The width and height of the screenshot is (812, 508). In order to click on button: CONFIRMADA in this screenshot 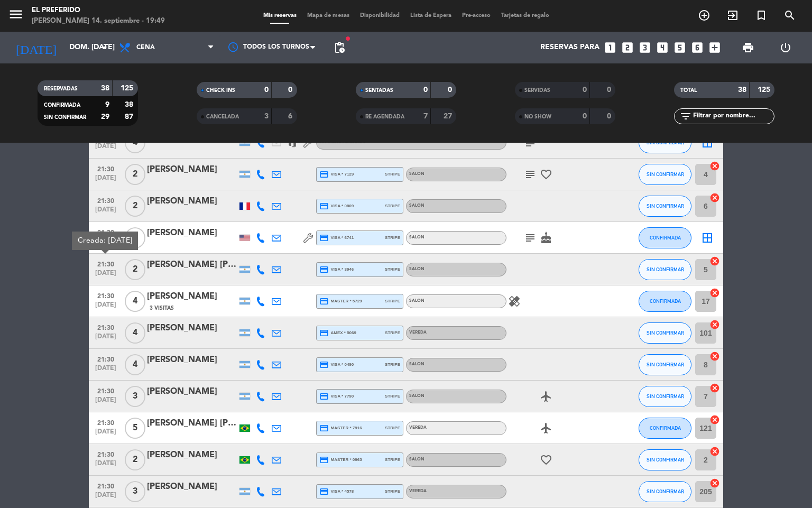, I will do `click(665, 238)`.